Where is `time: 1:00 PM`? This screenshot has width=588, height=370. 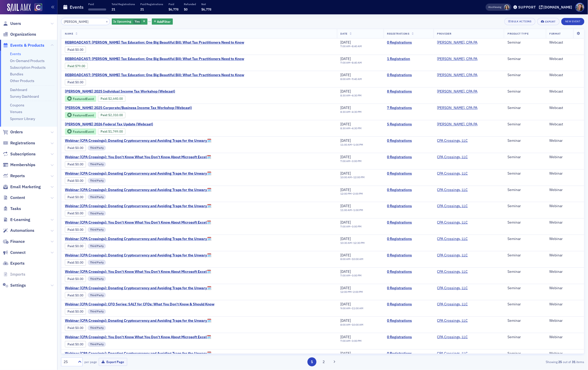
time: 1:00 PM is located at coordinates (359, 145).